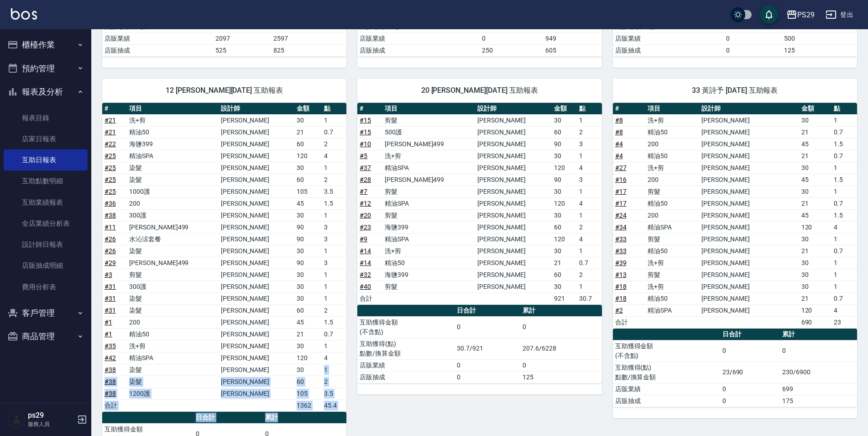 This screenshot has width=868, height=436. I want to click on a: #15, so click(365, 120).